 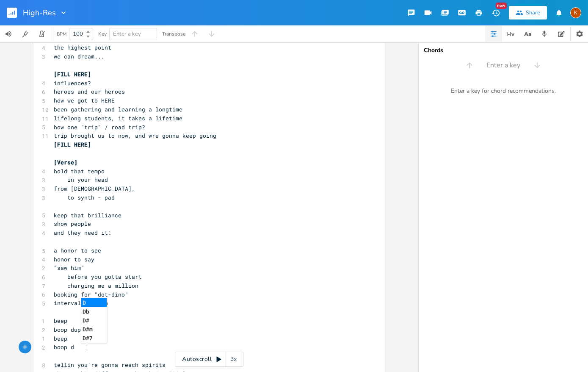 I want to click on span: how we got to HERE, so click(x=84, y=100).